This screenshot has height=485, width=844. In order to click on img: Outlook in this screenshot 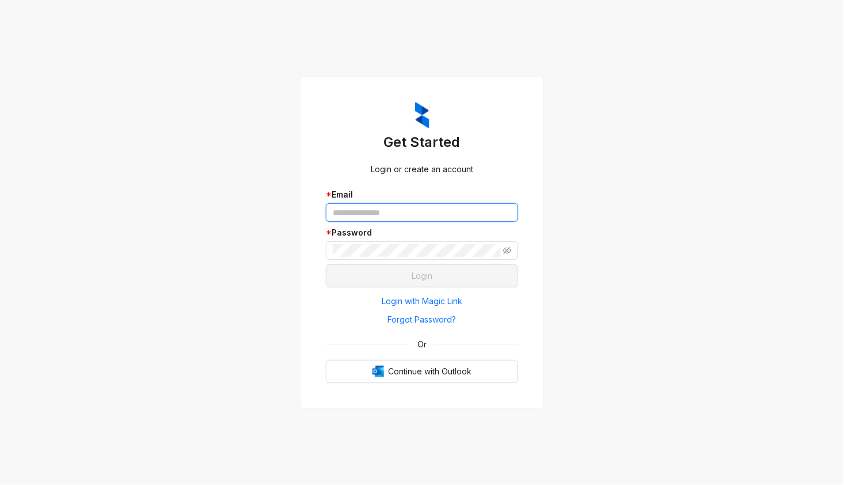, I will do `click(378, 371)`.